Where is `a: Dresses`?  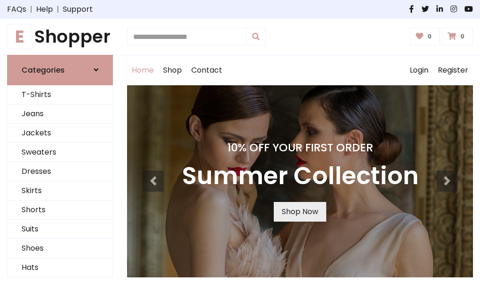 a: Dresses is located at coordinates (60, 171).